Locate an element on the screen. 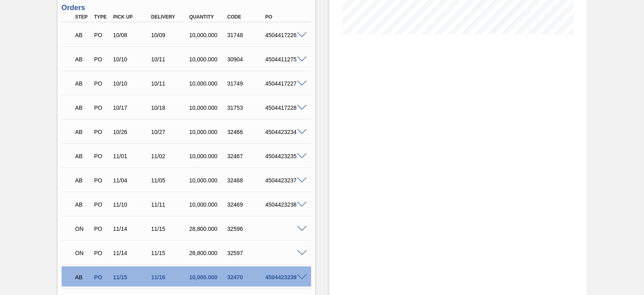 Image resolution: width=644 pixels, height=295 pixels. div: 4504411275 is located at coordinates (284, 59).